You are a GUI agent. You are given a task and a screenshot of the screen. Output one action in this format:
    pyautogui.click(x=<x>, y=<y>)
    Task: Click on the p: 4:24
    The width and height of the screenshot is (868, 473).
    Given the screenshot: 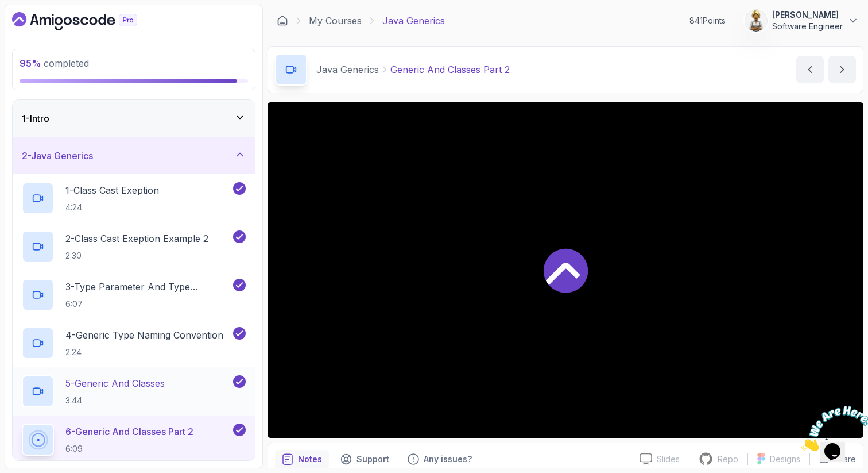 What is the action you would take?
    pyautogui.click(x=112, y=208)
    